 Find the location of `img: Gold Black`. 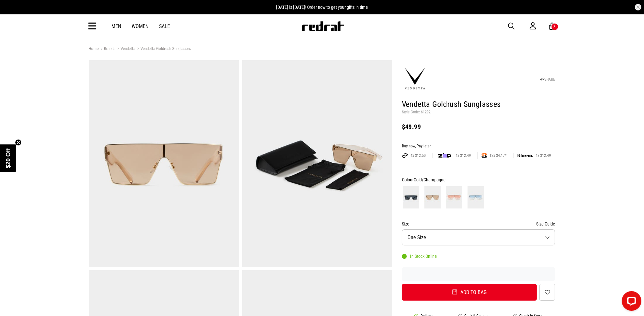

img: Gold Black is located at coordinates (411, 197).